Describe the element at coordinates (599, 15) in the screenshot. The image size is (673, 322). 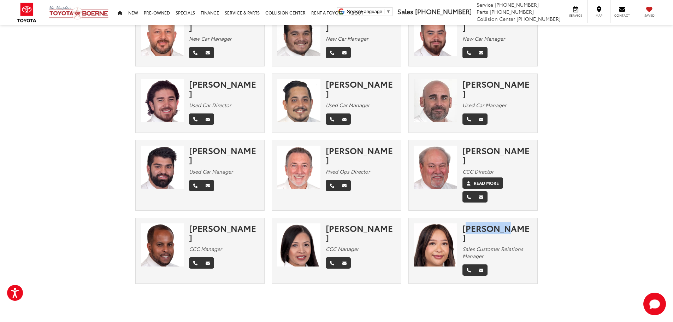
I see `span: Map` at that location.